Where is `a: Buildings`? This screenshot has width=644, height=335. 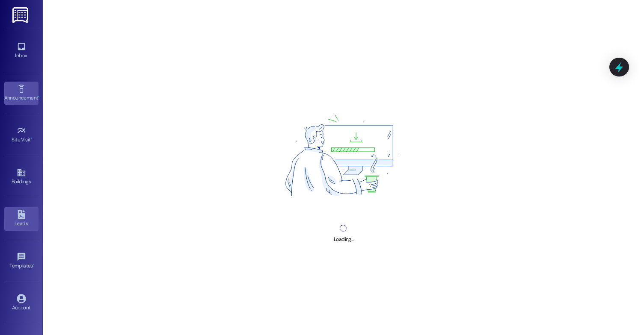
a: Buildings is located at coordinates (22, 177).